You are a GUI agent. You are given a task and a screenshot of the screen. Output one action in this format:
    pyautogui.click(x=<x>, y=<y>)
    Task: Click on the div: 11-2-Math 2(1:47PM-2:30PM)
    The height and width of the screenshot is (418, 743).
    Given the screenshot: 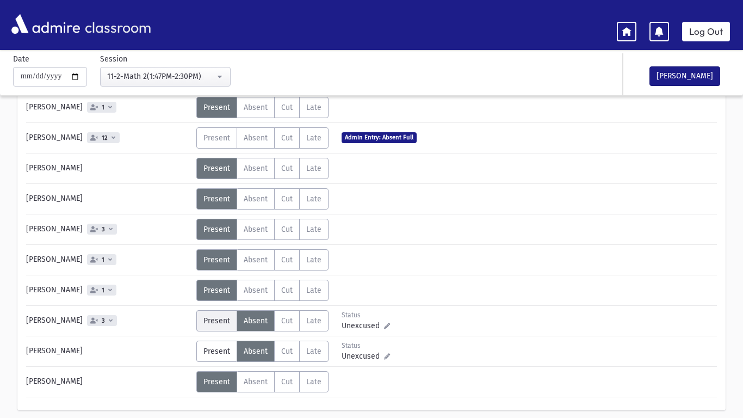 What is the action you would take?
    pyautogui.click(x=161, y=76)
    